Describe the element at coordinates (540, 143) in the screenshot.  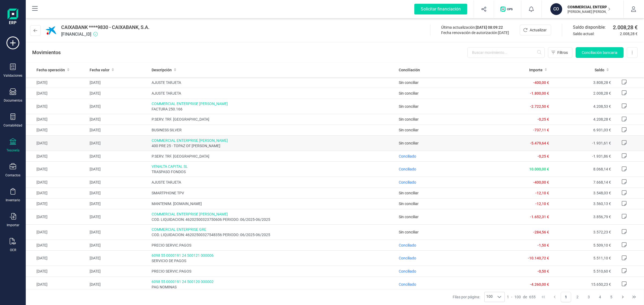
I see `span: -5.479,64 €` at that location.